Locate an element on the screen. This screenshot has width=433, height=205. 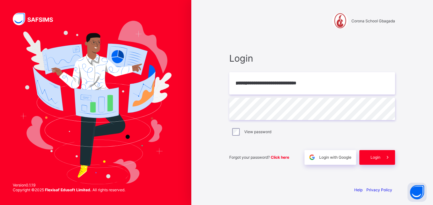
span: Forgot your password? is located at coordinates (259, 157).